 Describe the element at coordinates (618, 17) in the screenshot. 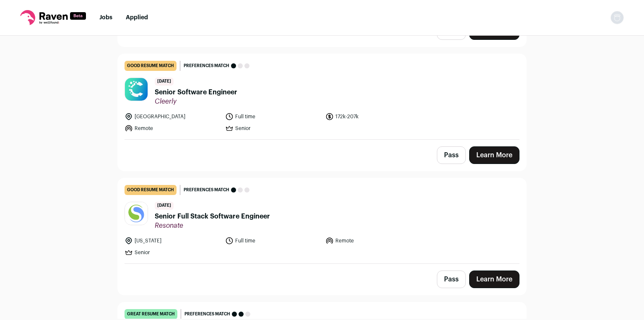

I see `img: nopic.png` at that location.